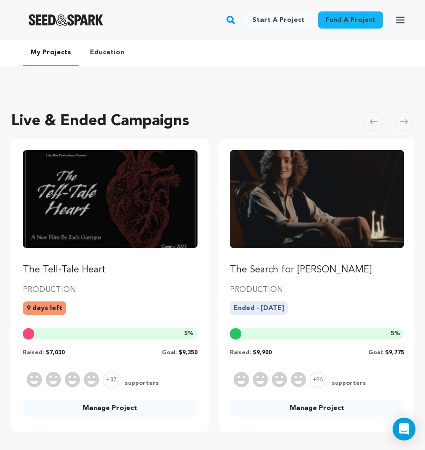 The height and width of the screenshot is (450, 425). I want to click on a: Fund The Tell-Tale Heart, so click(110, 213).